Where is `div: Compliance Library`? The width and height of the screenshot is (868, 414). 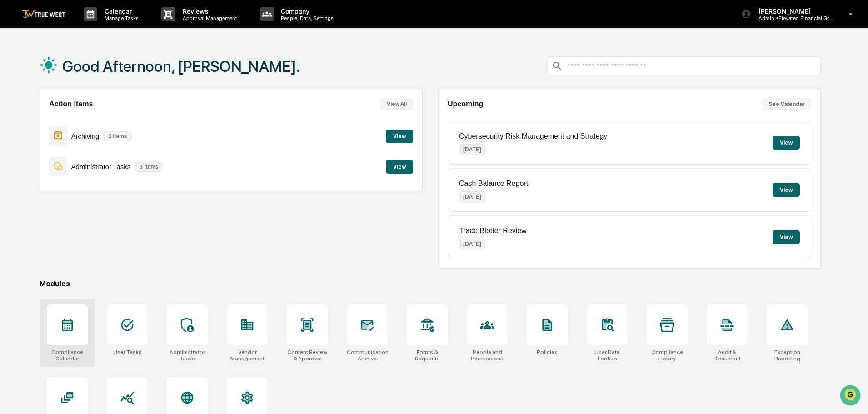
div: Compliance Library is located at coordinates (667, 355).